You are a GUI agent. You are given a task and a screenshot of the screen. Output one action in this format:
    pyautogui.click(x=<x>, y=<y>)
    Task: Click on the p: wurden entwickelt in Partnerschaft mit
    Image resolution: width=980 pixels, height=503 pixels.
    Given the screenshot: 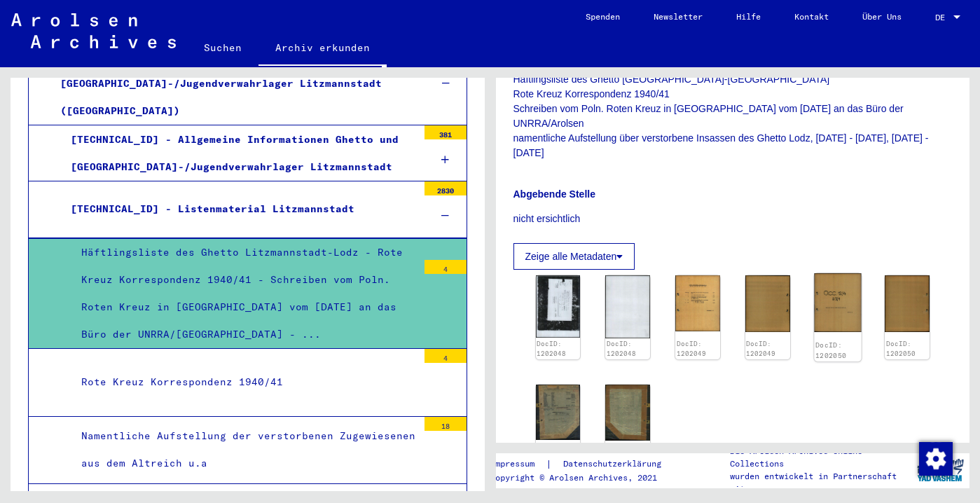 What is the action you would take?
    pyautogui.click(x=820, y=482)
    